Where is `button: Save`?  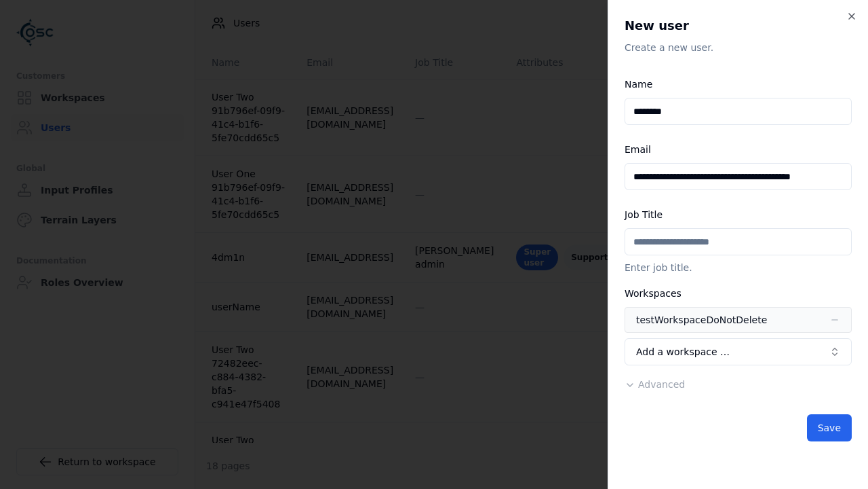 button: Save is located at coordinates (829, 428).